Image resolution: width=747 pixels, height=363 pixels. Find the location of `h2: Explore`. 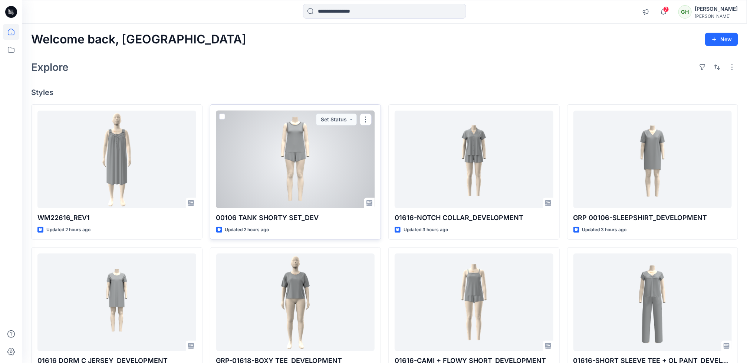

h2: Explore is located at coordinates (50, 67).